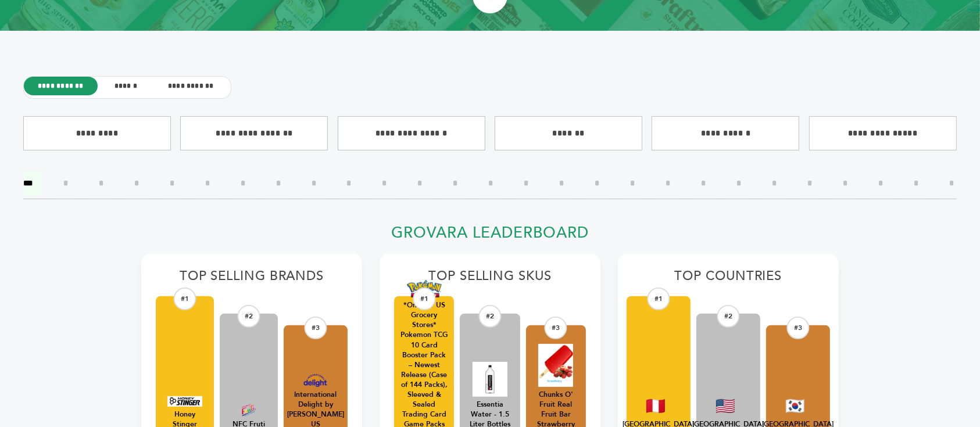  What do you see at coordinates (728, 279) in the screenshot?
I see `h2: Top Countries` at bounding box center [728, 279].